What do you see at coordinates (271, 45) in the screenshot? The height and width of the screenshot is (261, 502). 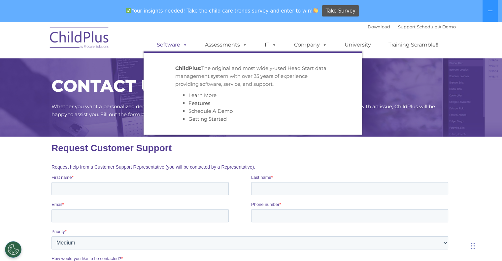 I see `a: IT` at bounding box center [271, 45].